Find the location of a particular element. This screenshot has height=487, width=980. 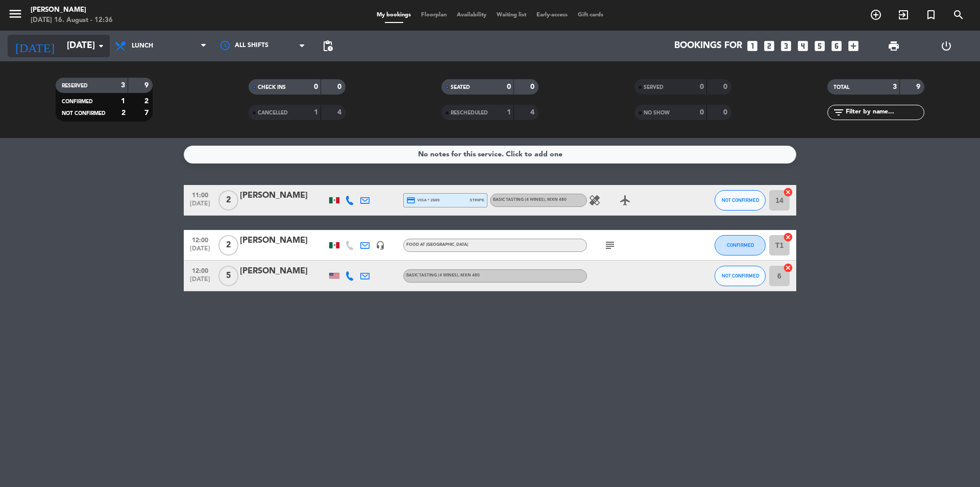

i: exit_to_app is located at coordinates (904, 15).